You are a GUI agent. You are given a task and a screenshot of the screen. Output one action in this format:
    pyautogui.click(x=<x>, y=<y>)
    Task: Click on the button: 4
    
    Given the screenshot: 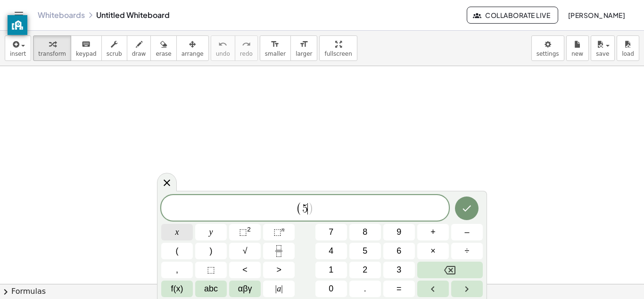 What is the action you would take?
    pyautogui.click(x=331, y=251)
    